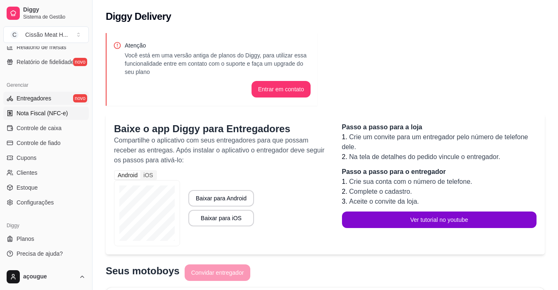  Describe the element at coordinates (46, 253) in the screenshot. I see `a: Precisa de ajuda?` at that location.